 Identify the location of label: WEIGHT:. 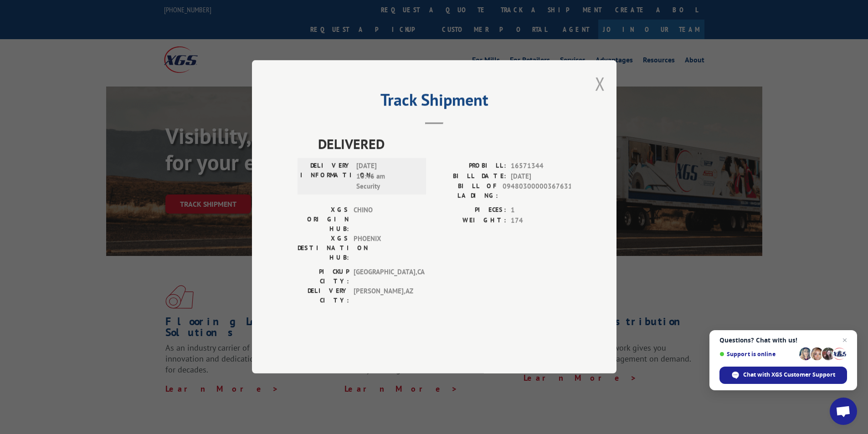
(470, 220).